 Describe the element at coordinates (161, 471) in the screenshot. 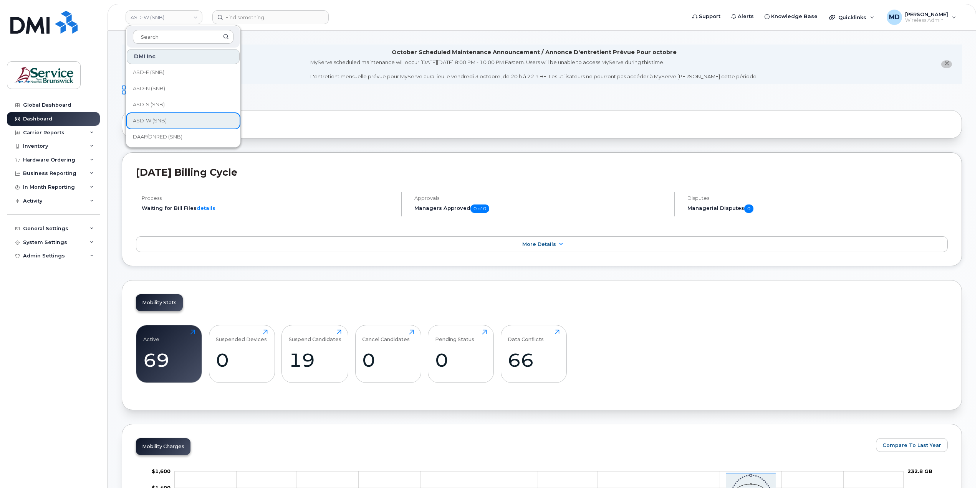

I see `g: $0` at that location.